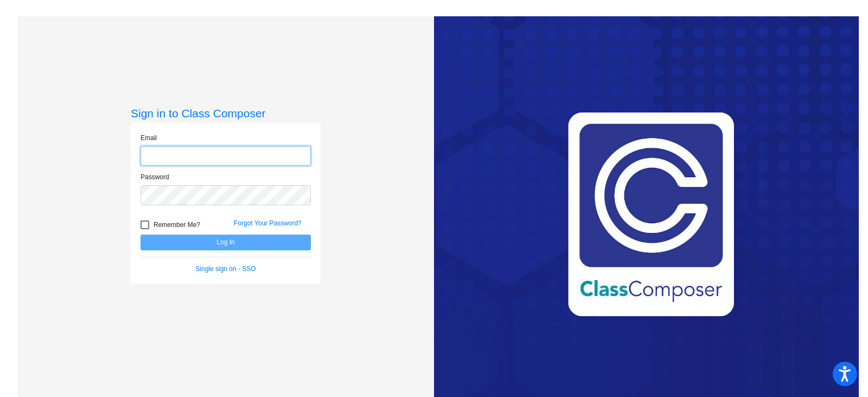 The width and height of the screenshot is (868, 397). Describe the element at coordinates (268, 223) in the screenshot. I see `a: Forgot Your Password?` at that location.